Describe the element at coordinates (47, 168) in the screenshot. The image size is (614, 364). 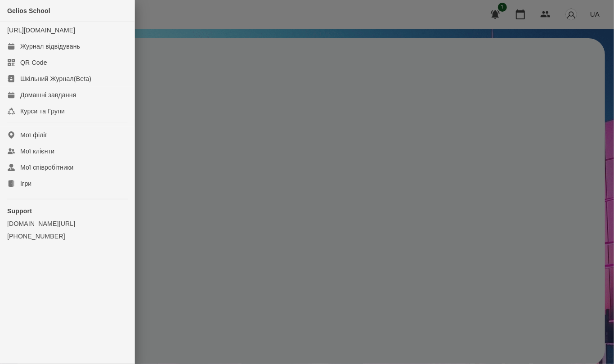
I see `div: Мої співробітники` at that location.